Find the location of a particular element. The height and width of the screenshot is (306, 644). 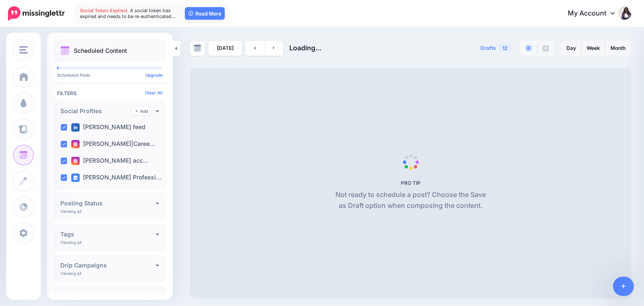

a: Add is located at coordinates (142, 111).